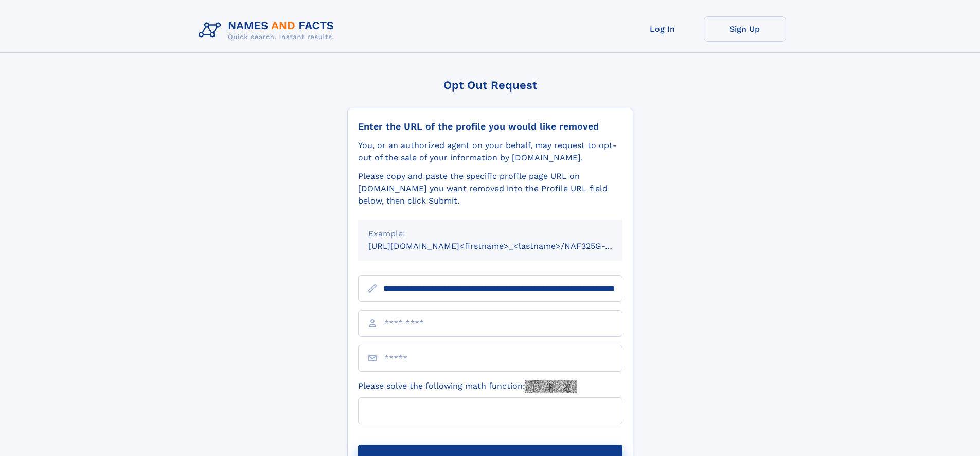  Describe the element at coordinates (491, 85) in the screenshot. I see `div: Opt Out Request` at that location.